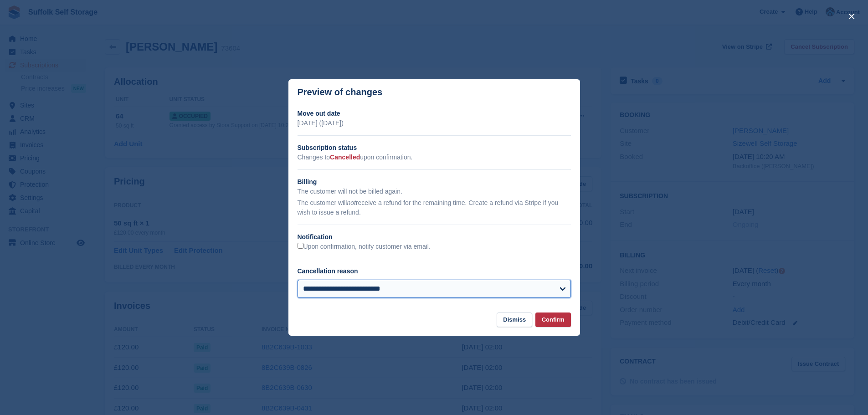 This screenshot has width=868, height=415. I want to click on em: not, so click(351, 203).